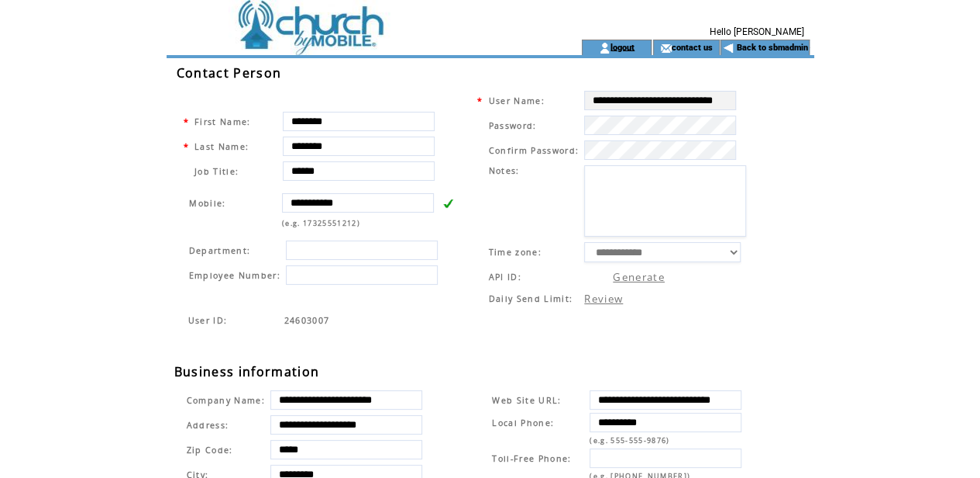 This screenshot has width=980, height=478. I want to click on span: Confirm Password:, so click(533, 150).